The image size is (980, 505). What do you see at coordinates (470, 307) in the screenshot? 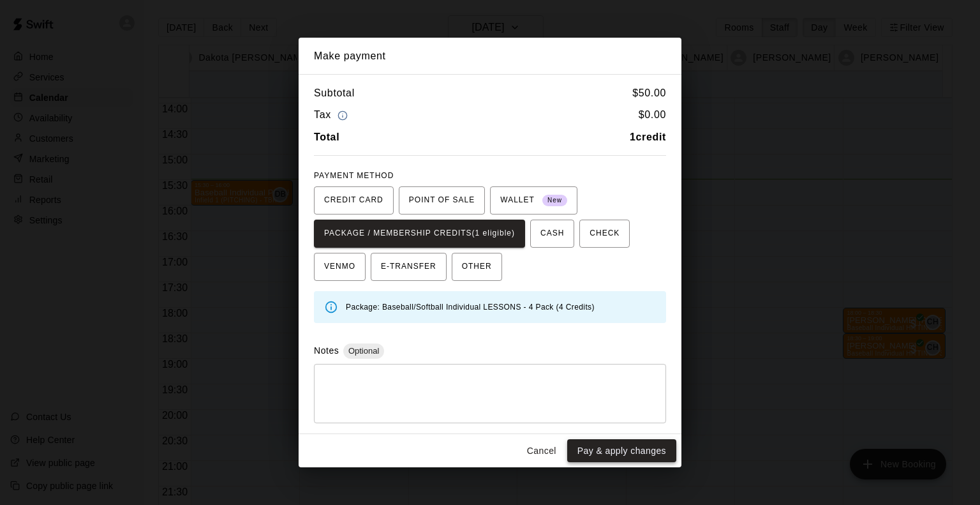
I see `span: Package: Baseball/Softball Individual LESSONS - 4 Pack (4 Credits)` at bounding box center [470, 307].